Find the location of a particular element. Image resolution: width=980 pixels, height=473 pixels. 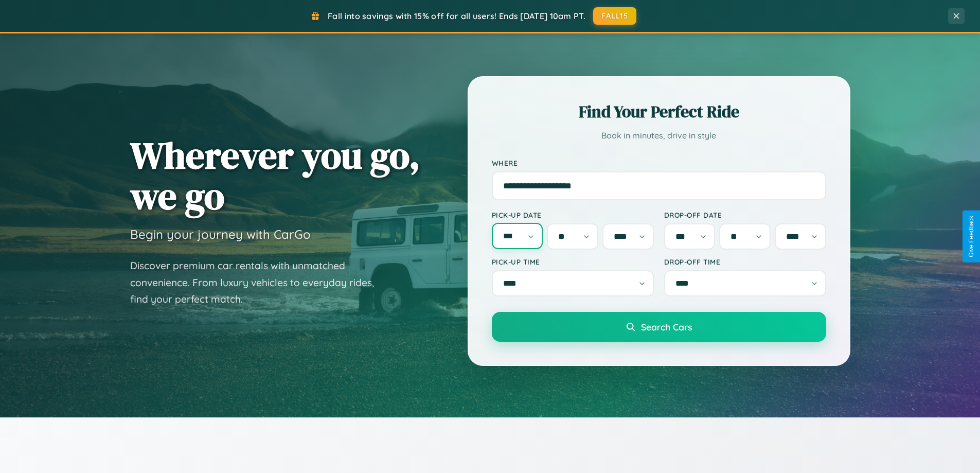

button: FALL15 is located at coordinates (615, 16).